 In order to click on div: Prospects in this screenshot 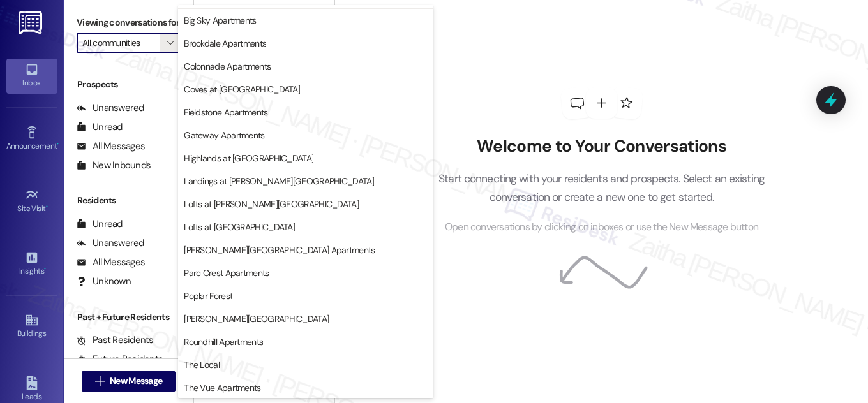, I will do `click(128, 85)`.